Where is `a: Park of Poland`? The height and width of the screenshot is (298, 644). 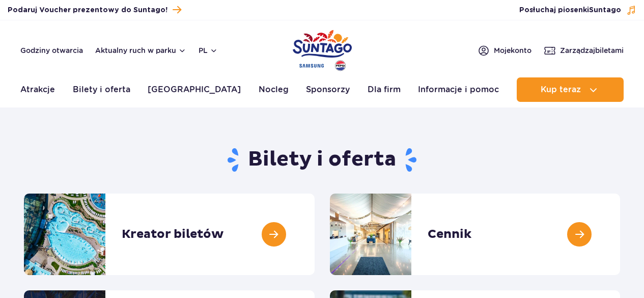
a: Park of Poland is located at coordinates (322, 49).